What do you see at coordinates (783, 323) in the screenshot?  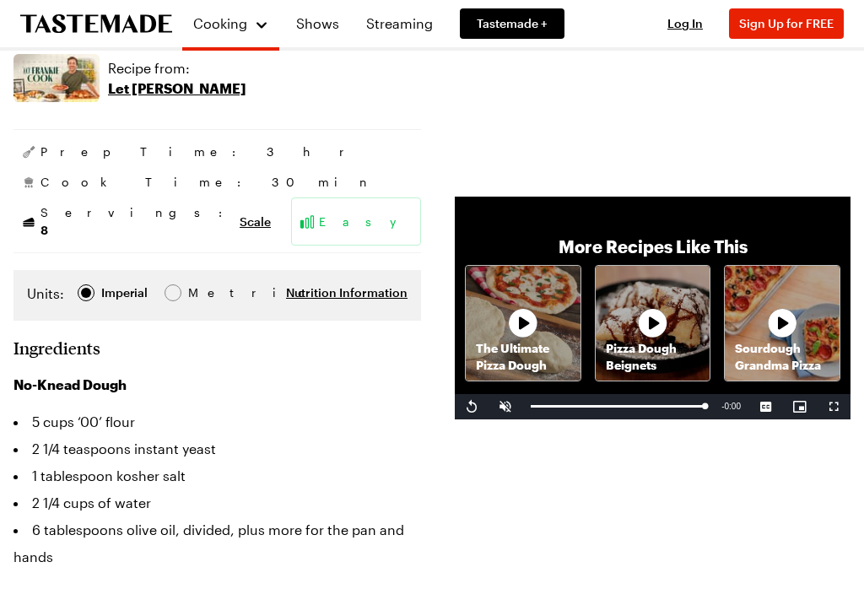 I see `a: Sourdough Grandma PizzaRecipe image thumbnail` at bounding box center [783, 323].